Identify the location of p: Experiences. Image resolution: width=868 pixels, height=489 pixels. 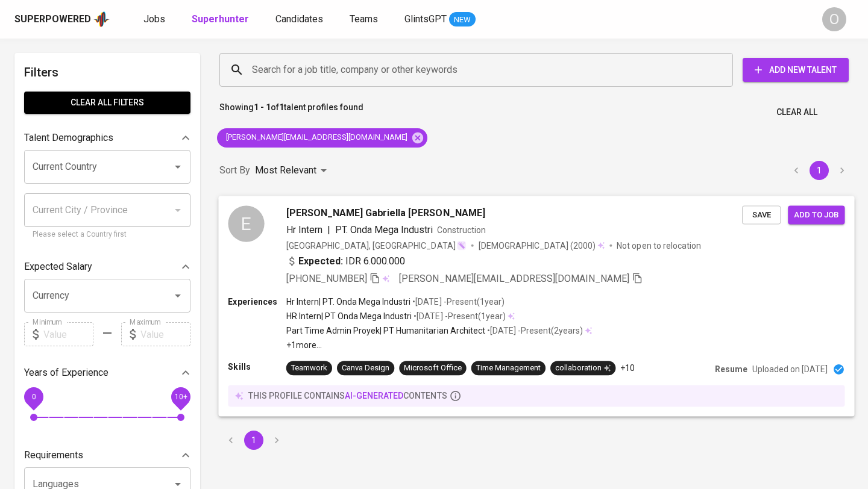
(257, 302).